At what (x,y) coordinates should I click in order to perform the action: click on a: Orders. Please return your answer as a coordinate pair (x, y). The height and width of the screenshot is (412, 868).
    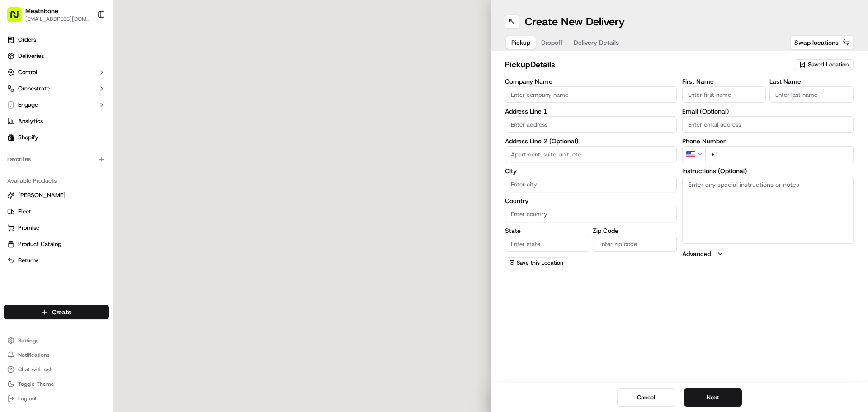
    Looking at the image, I should click on (56, 40).